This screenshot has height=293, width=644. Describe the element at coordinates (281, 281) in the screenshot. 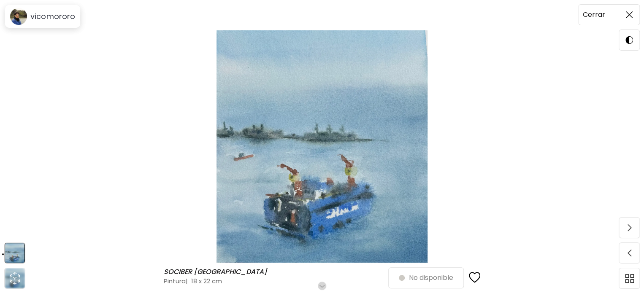

I see `h4: Pintura | 18 x 22 cm` at that location.